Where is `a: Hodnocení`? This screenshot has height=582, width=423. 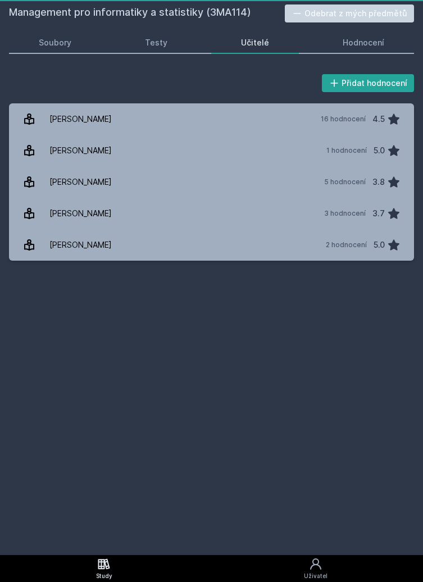
a: Hodnocení is located at coordinates (363, 43).